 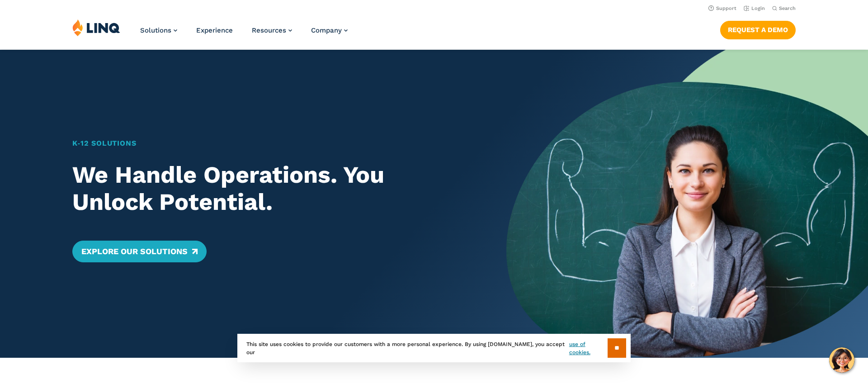 What do you see at coordinates (214, 30) in the screenshot?
I see `span: Experience` at bounding box center [214, 30].